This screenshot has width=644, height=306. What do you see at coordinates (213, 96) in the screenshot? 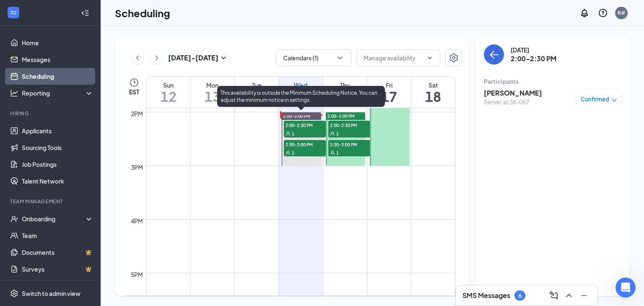
I see `h1: 13` at bounding box center [213, 96].